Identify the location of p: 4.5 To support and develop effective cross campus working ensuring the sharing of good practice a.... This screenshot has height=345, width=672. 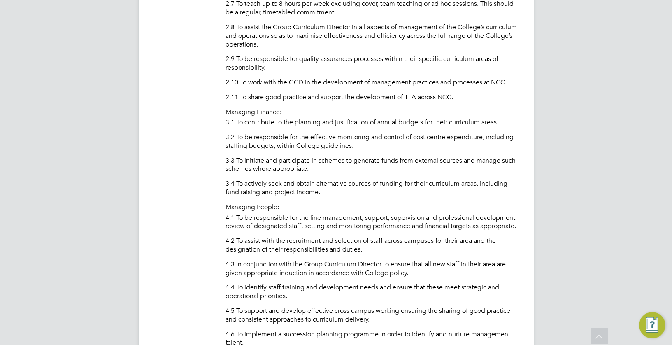
(371, 315).